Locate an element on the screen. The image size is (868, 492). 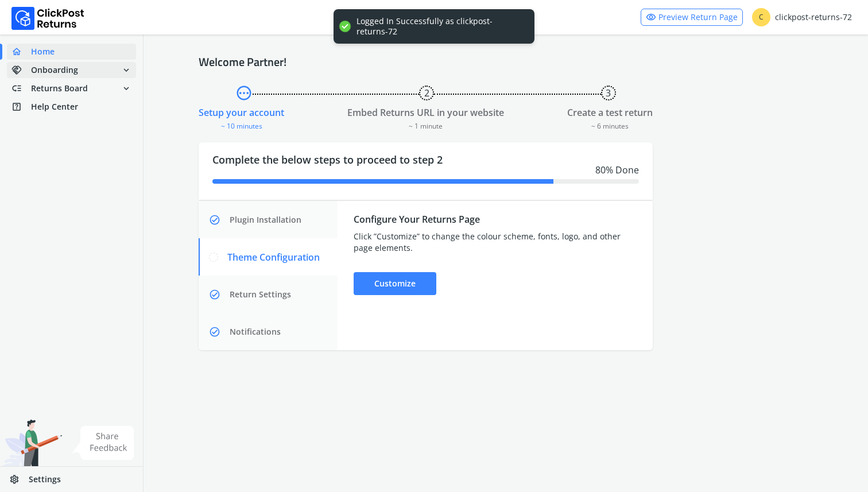
span: 3 is located at coordinates (609, 93).